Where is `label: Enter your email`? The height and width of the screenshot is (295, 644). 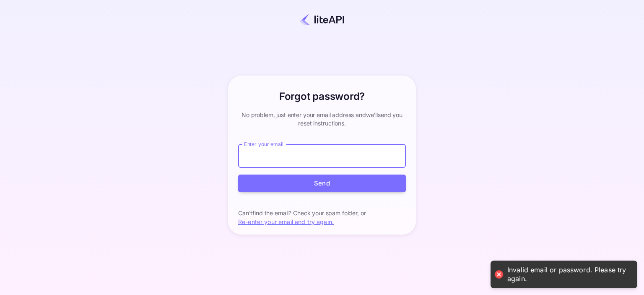 label: Enter your email is located at coordinates (264, 144).